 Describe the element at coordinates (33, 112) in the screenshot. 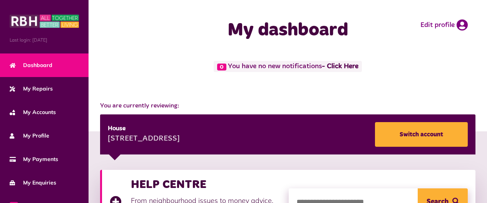

I see `span: My Accounts` at that location.